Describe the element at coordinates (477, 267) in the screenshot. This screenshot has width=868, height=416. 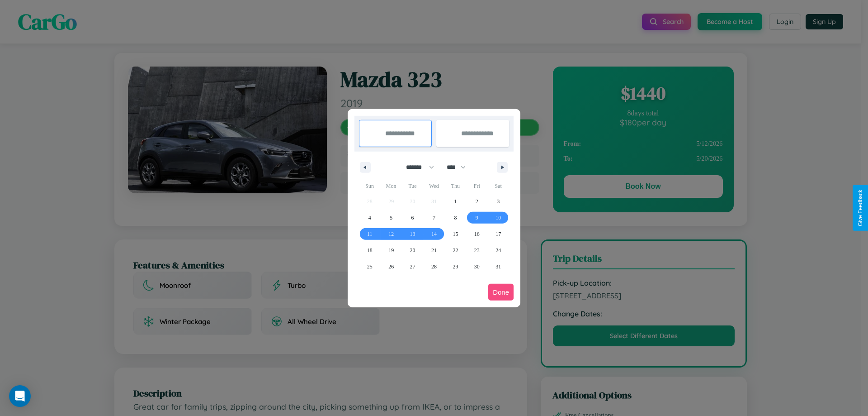
I see `button: 30` at that location.